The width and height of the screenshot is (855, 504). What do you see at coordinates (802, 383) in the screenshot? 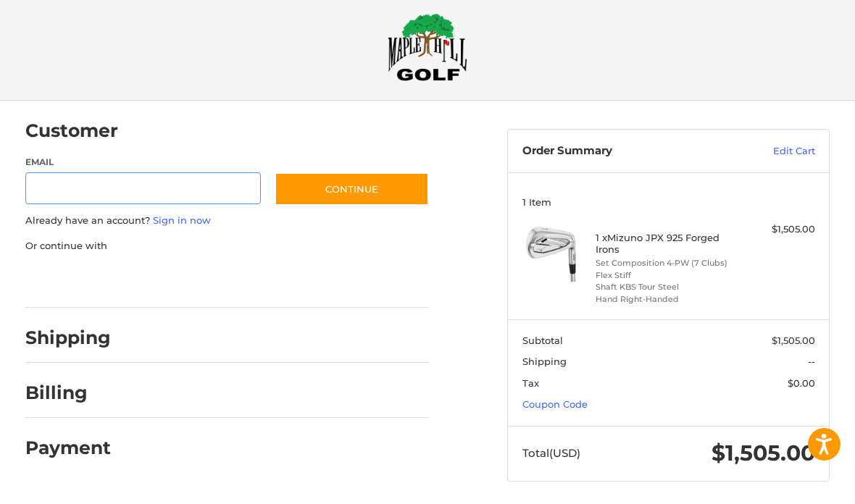
I see `span: $0.00` at bounding box center [802, 383].